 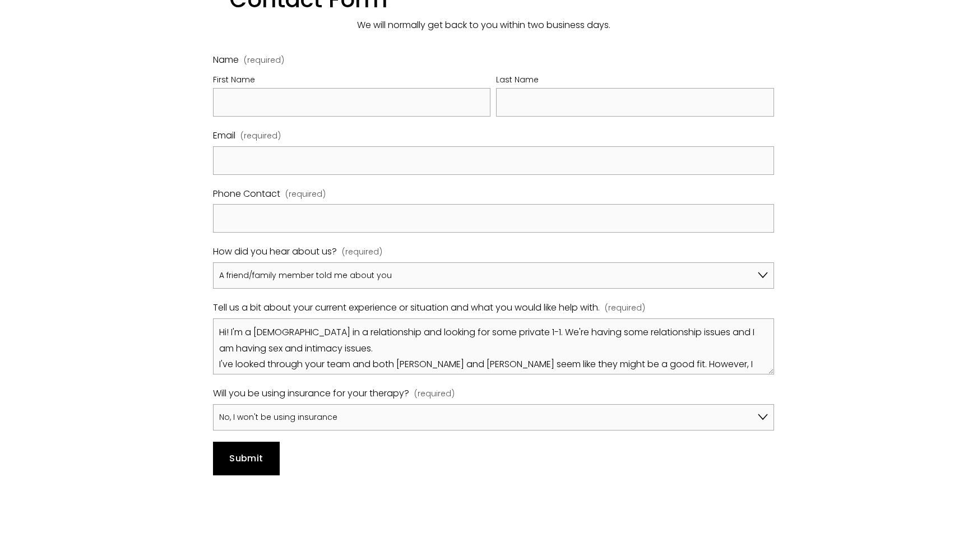 I want to click on span: Name, so click(x=226, y=60).